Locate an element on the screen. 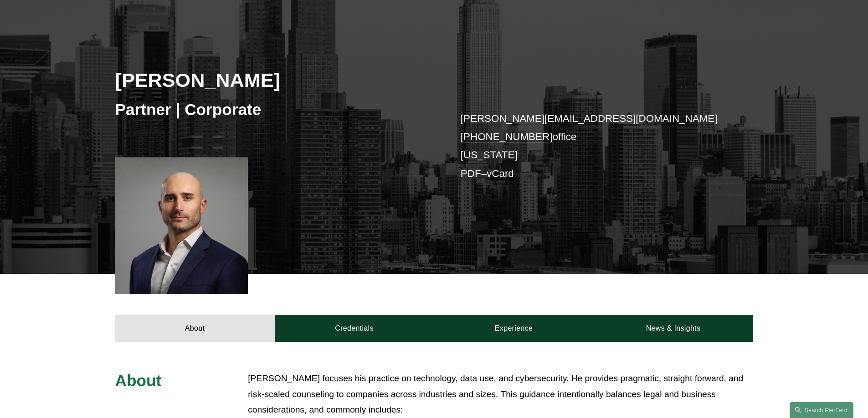  a: Experience is located at coordinates (514, 329).